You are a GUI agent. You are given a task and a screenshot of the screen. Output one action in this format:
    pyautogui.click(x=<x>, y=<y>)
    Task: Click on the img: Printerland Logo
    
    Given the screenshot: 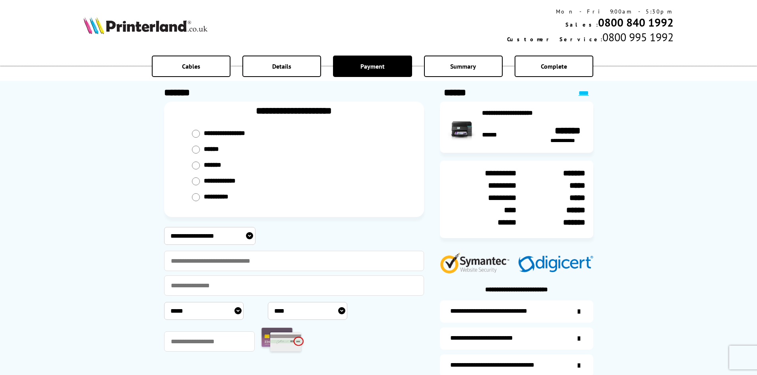 What is the action you would take?
    pyautogui.click(x=145, y=25)
    